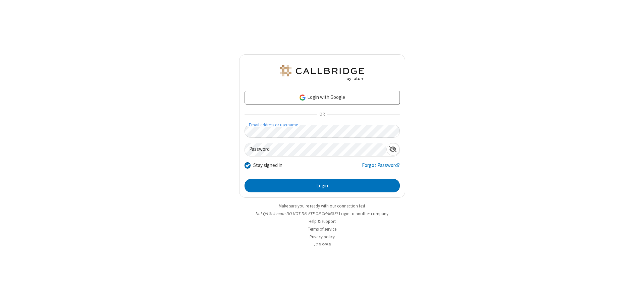 The height and width of the screenshot is (307, 644). I want to click on li: Not QA Selenium DO NOT DELETE OR CHANGE?, so click(322, 214).